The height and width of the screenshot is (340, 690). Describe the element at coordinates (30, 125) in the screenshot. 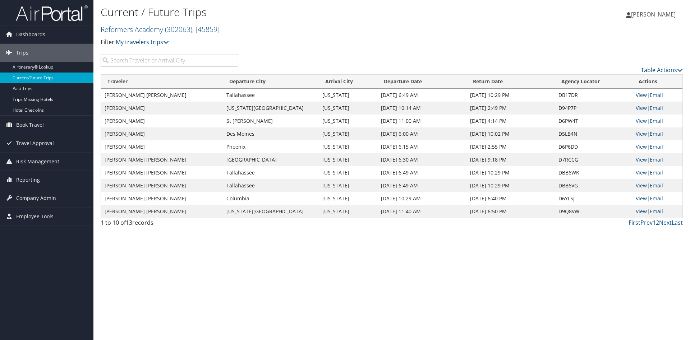

I see `span: Book Travel` at that location.